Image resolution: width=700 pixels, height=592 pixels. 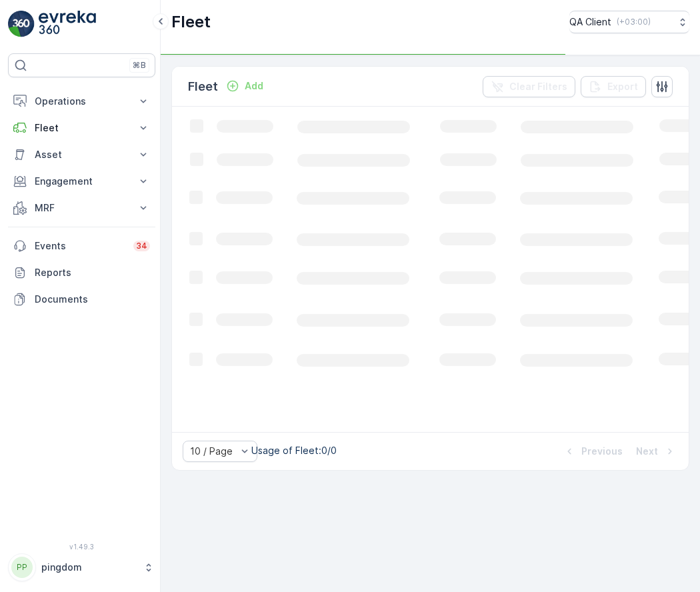 I want to click on button: Asset, so click(x=81, y=155).